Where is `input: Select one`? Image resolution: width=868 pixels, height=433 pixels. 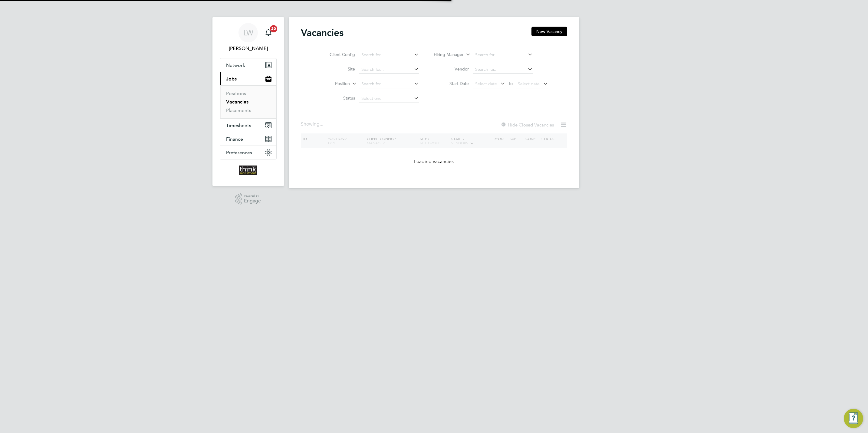 input: Select one is located at coordinates (389, 99).